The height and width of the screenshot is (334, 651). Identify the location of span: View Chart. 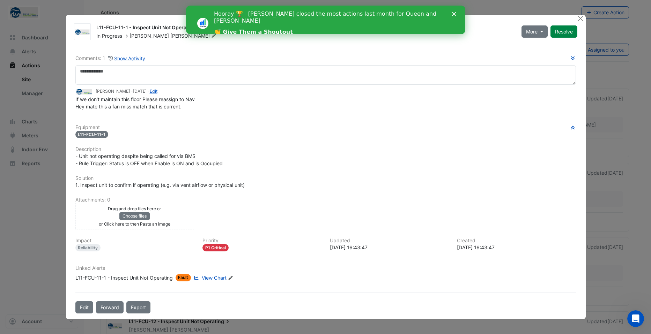
(214, 278).